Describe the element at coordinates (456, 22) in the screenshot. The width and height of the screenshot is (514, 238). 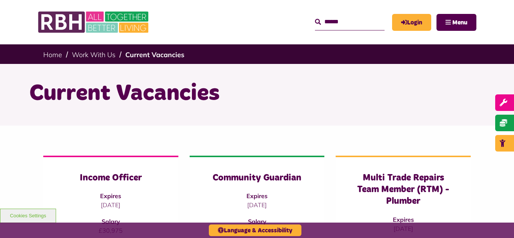
I see `button: Navigation` at that location.